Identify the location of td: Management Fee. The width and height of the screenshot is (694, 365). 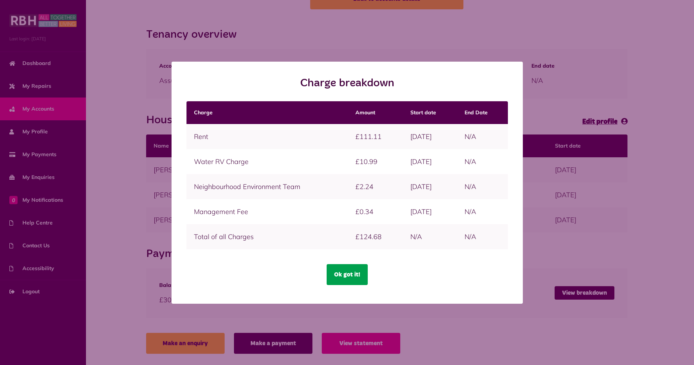
(267, 212).